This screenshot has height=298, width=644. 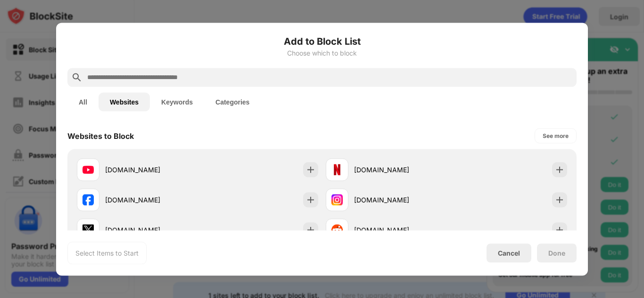 I want to click on div: Select Items to Start, so click(x=107, y=253).